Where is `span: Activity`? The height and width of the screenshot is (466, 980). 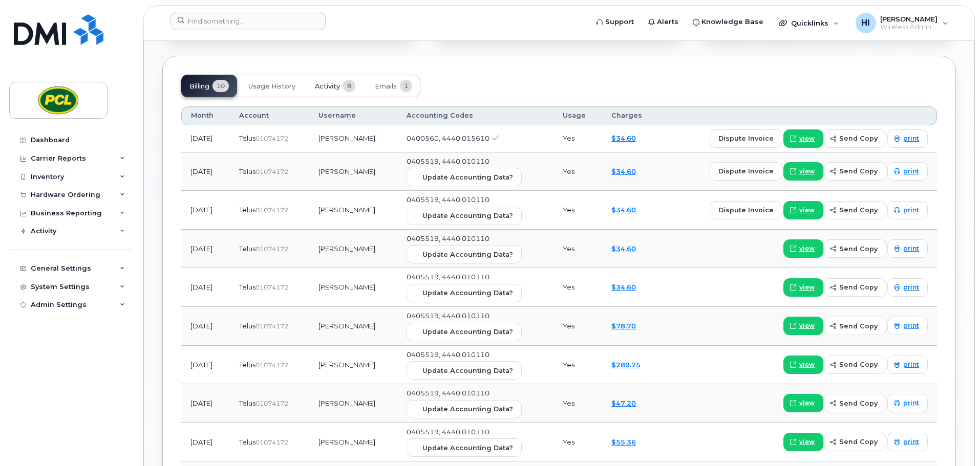
span: Activity is located at coordinates (327, 87).